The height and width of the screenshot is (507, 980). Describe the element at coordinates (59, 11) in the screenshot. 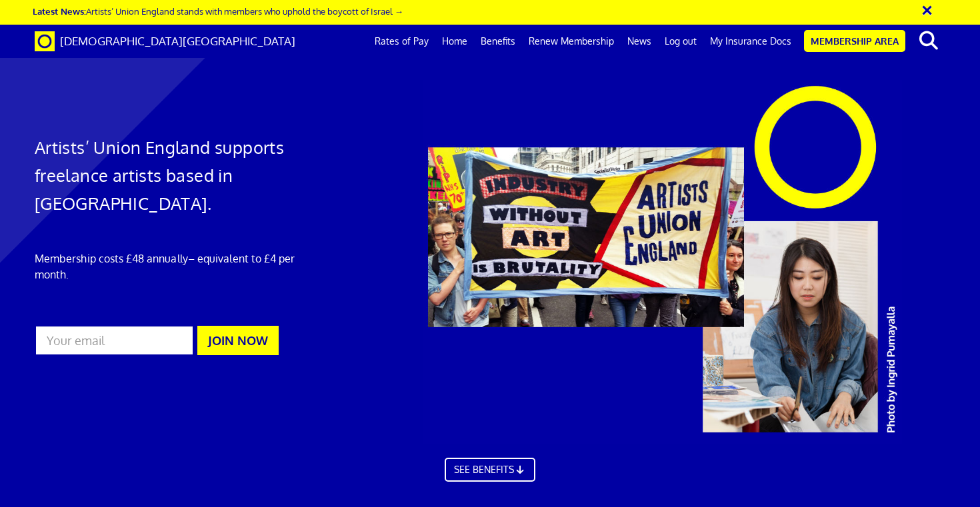

I see `strong: Latest News:` at that location.